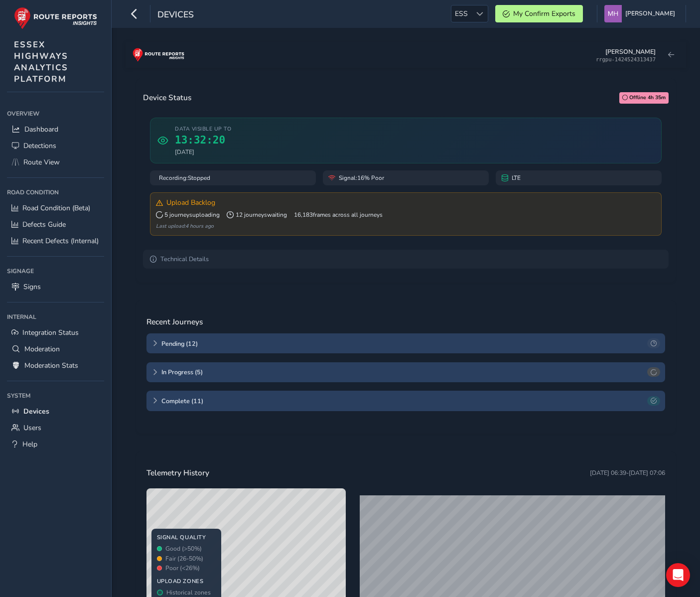 The width and height of the screenshot is (700, 597). Describe the element at coordinates (55, 444) in the screenshot. I see `a: Help` at that location.